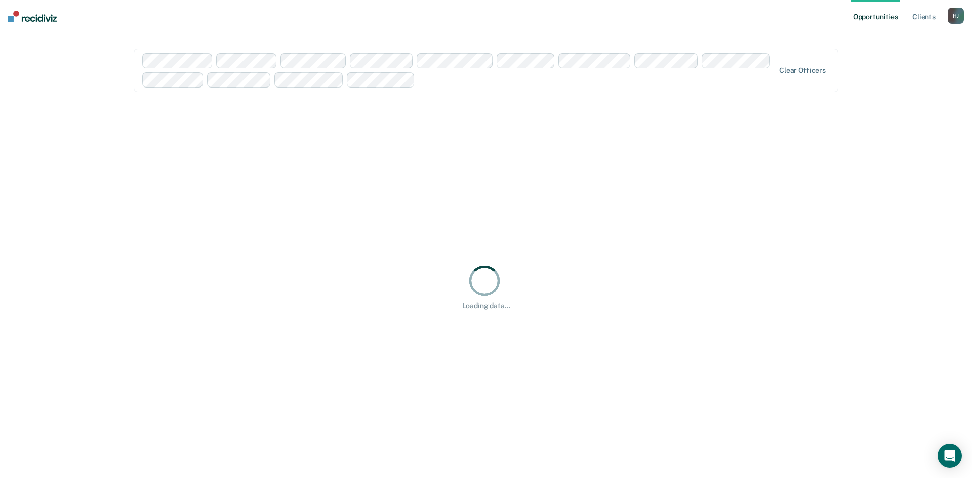 This screenshot has height=478, width=972. What do you see at coordinates (803, 70) in the screenshot?
I see `div: Clear officers` at bounding box center [803, 70].